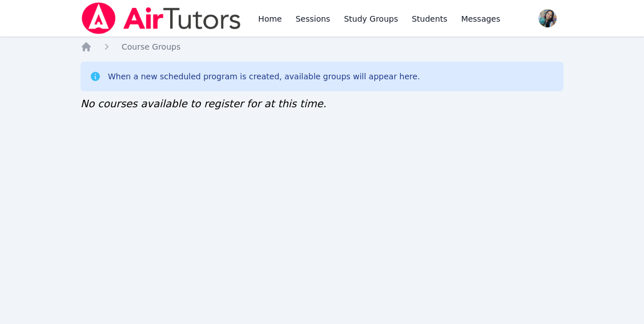  What do you see at coordinates (151, 47) in the screenshot?
I see `span: Course Groups` at bounding box center [151, 47].